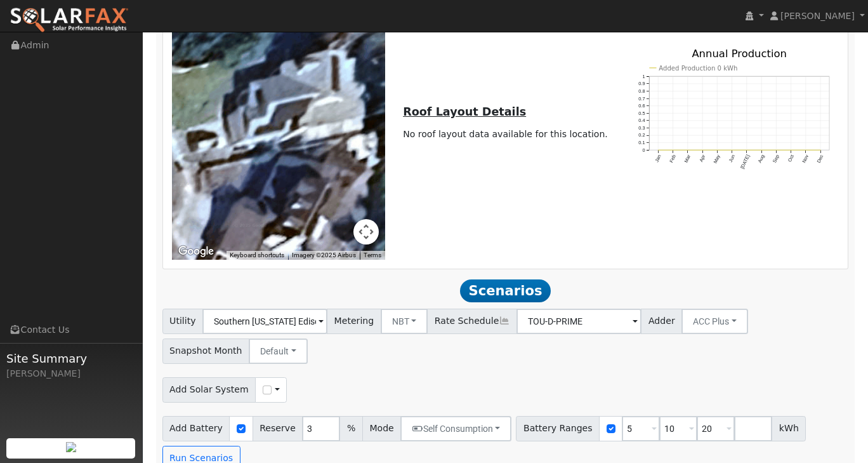  What do you see at coordinates (642, 105) in the screenshot?
I see `text: 0.6` at bounding box center [642, 105].